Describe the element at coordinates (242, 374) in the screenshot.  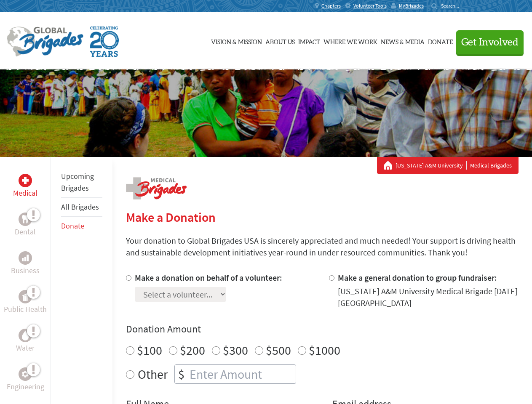
I see `input: Enter Amount` at that location.